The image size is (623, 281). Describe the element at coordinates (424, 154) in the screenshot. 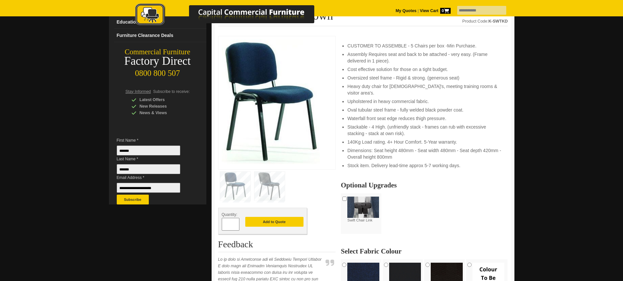

I see `li: Dimensions: Seat height 480mm - Seat width 480mm - Seat depth 420mm - Overall height 800mm` at that location.